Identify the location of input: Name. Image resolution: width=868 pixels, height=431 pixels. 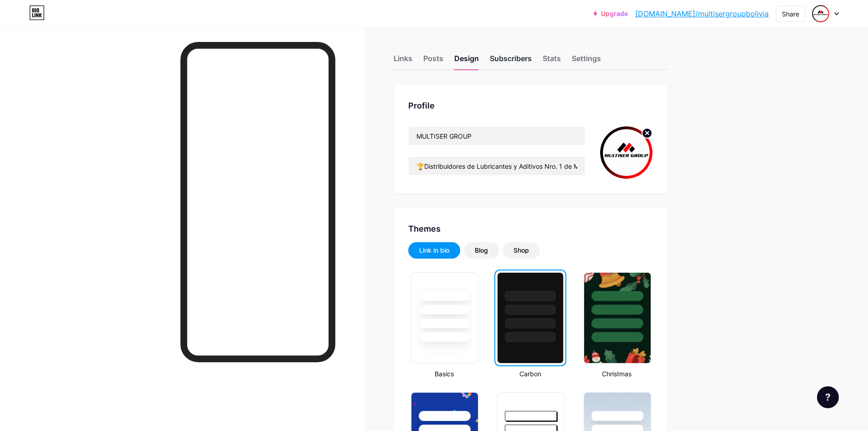
(497, 136).